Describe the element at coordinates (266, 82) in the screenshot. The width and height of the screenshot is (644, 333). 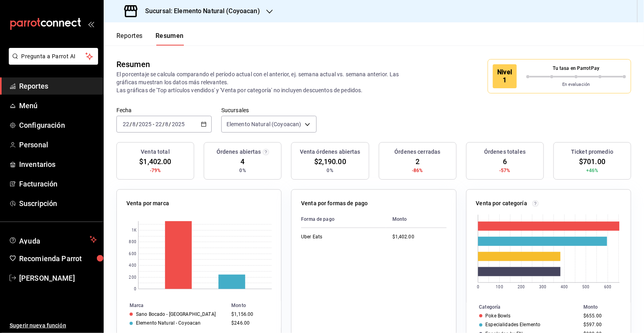
I see `p: El porcentaje se calcula comparando el período actual con el anterior, ej. semana actual vs. sema...` at that location.